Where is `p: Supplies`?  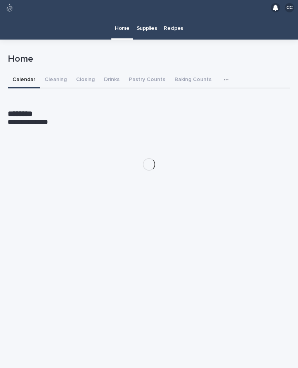
p: Supplies is located at coordinates (147, 24).